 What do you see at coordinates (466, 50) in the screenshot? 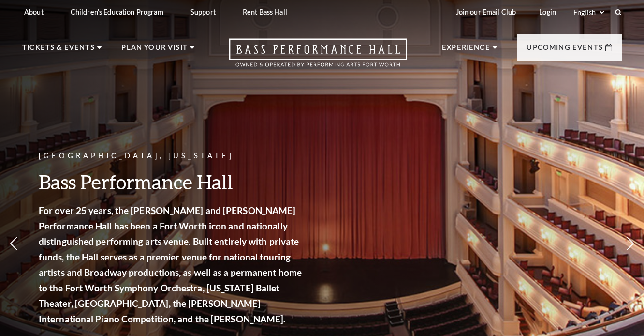
I see `p: Experience` at bounding box center [466, 50].